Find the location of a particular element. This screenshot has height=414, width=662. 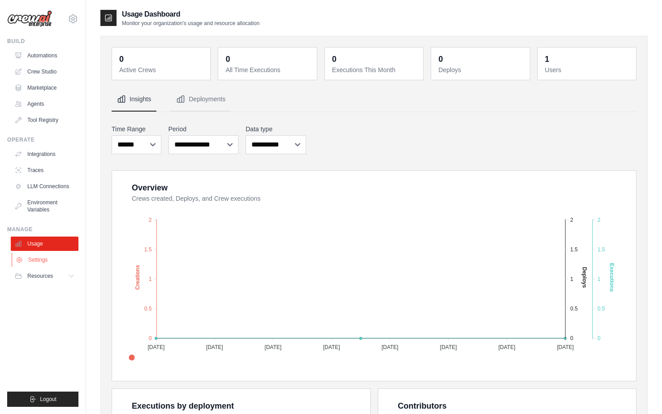

p: Monitor your organization's usage and resource allocation is located at coordinates (191, 23).